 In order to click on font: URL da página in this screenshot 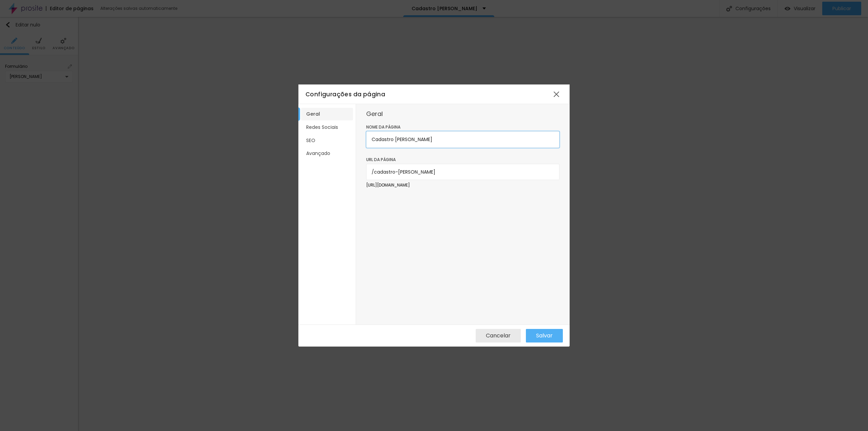, I will do `click(381, 159)`.